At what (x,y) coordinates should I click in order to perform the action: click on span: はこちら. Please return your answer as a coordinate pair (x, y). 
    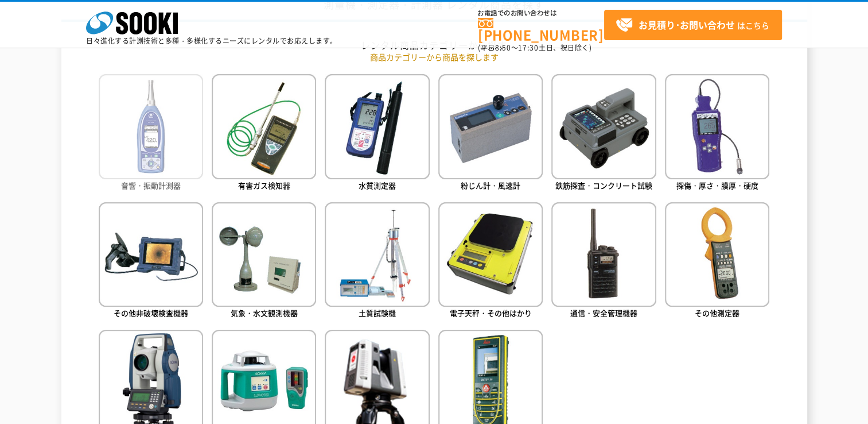
    Looking at the image, I should click on (693, 25).